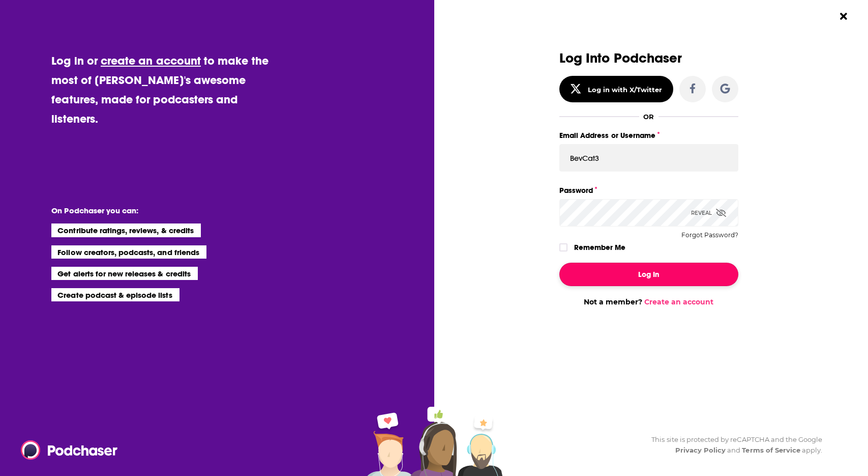 This screenshot has height=476, width=868. What do you see at coordinates (710, 235) in the screenshot?
I see `button: Forgot Password?` at bounding box center [710, 235].